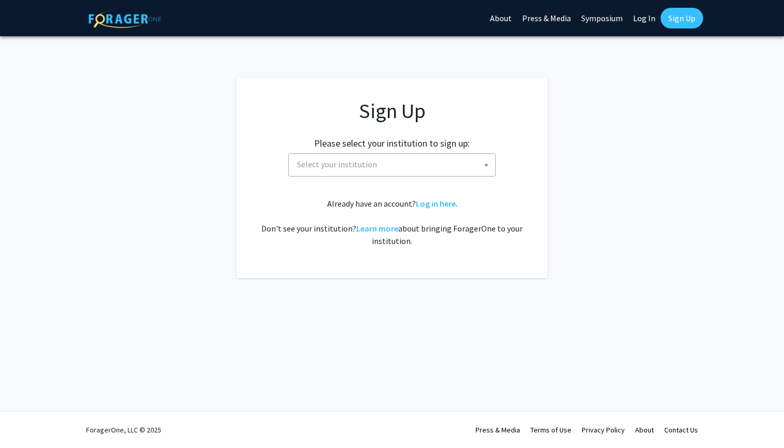  What do you see at coordinates (125, 19) in the screenshot?
I see `img: ForagerOne Logo` at bounding box center [125, 19].